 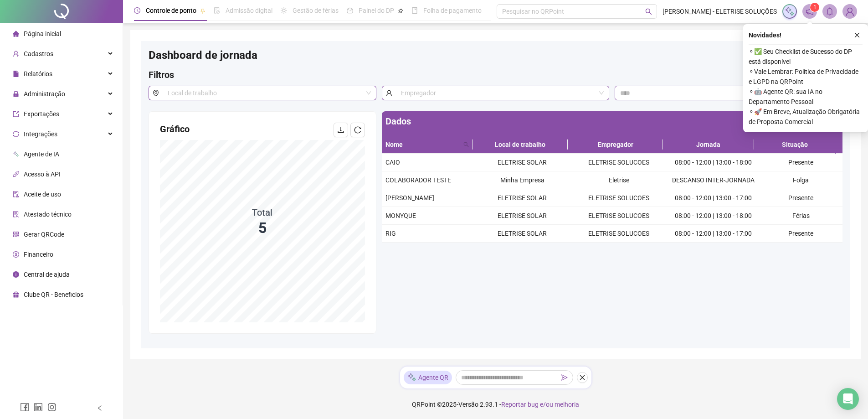 I want to click on span: book, so click(x=415, y=10).